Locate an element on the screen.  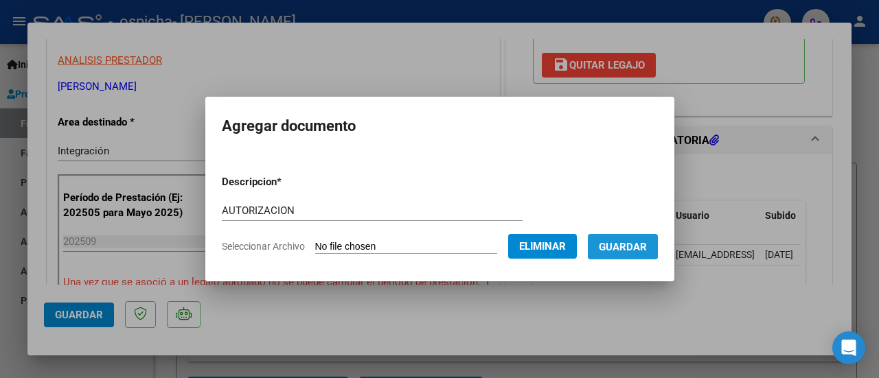
button: Guardar is located at coordinates (623, 247).